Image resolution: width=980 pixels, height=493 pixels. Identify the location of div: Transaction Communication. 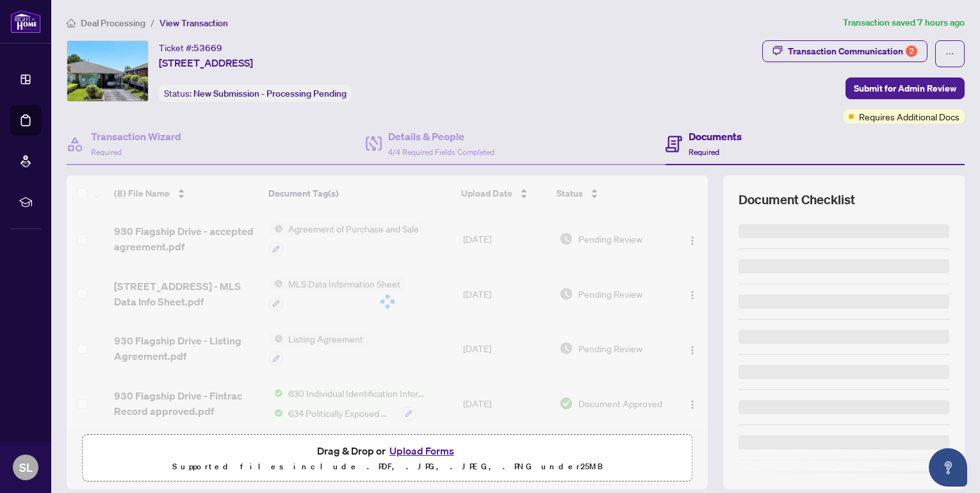
(853, 51).